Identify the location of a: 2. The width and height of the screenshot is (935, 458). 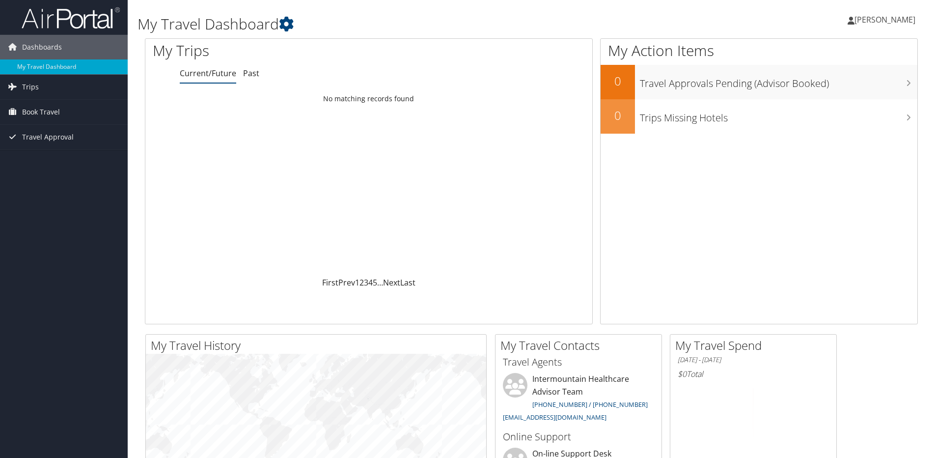
(361, 282).